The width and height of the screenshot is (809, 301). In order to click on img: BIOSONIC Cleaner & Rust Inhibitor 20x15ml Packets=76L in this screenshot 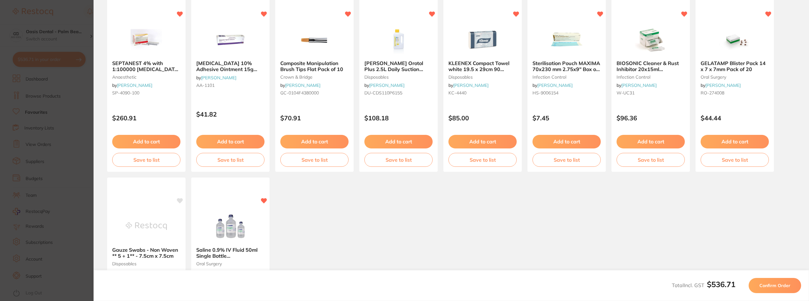, I will do `click(651, 40)`.